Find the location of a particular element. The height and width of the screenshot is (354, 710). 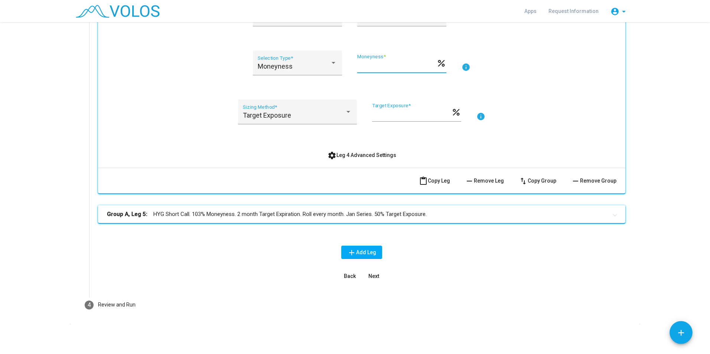

span: Add Leg is located at coordinates (362, 252).